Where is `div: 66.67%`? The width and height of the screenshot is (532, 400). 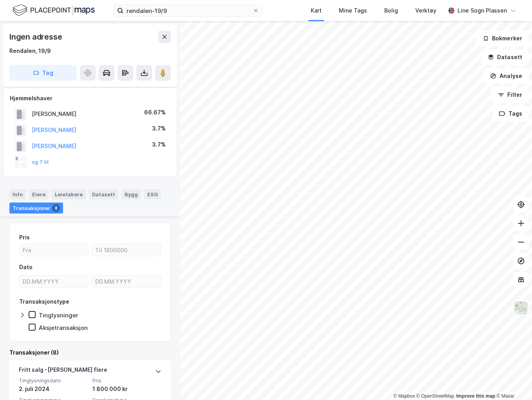
div: 66.67% is located at coordinates (154, 113).